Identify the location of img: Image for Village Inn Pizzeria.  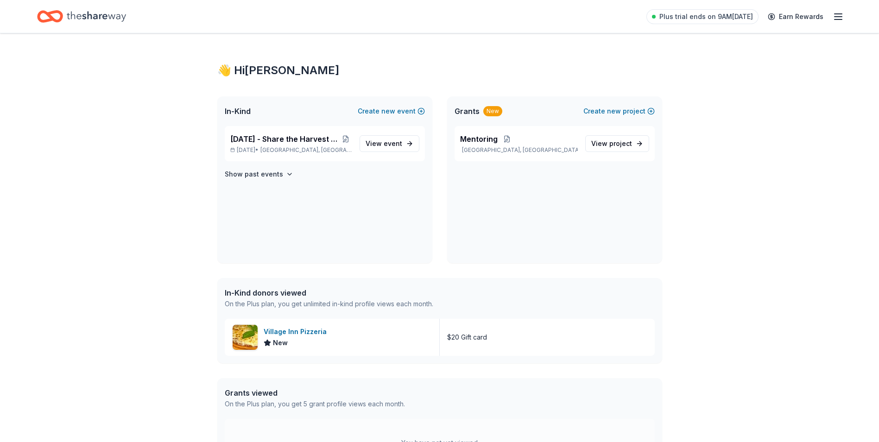
(245, 337).